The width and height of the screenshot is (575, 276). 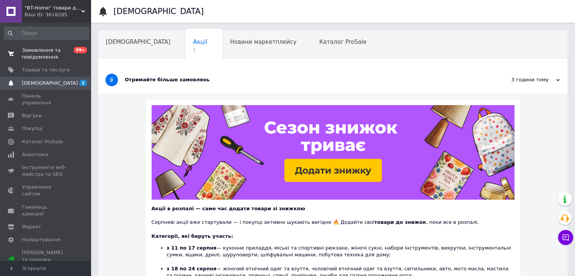 I want to click on span: Управління сайтом, so click(x=46, y=190).